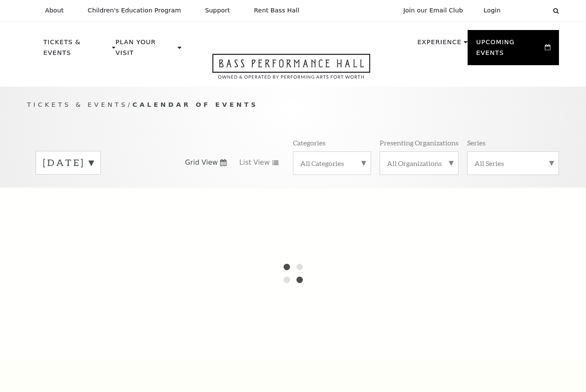  Describe the element at coordinates (419, 163) in the screenshot. I see `label: All Organizations` at that location.